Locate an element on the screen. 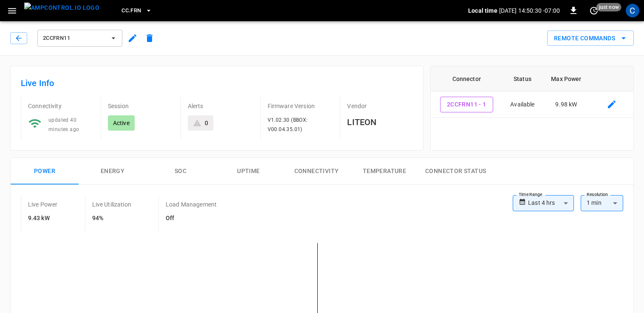 This screenshot has width=644, height=313. button: Connector Status is located at coordinates (455, 172).